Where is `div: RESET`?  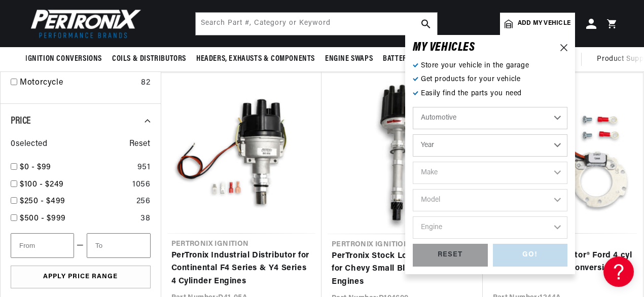 div: RESET is located at coordinates (450, 255).